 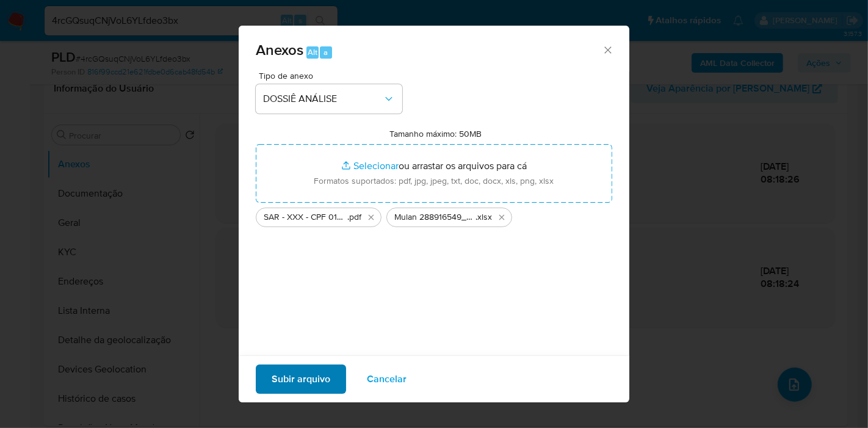 I want to click on button: Cancelar, so click(x=386, y=379).